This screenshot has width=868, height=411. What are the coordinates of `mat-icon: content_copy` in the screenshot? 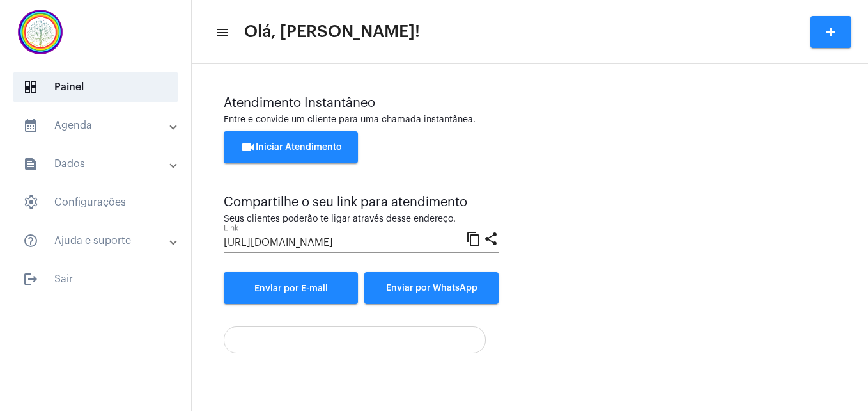 It's located at (474, 238).